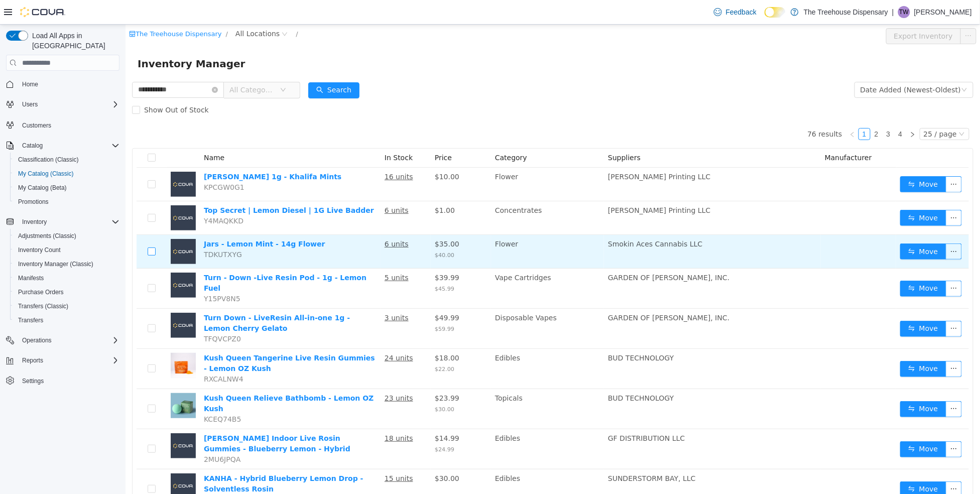 This screenshot has width=980, height=494. I want to click on span: KCEQ74B5, so click(97, 395).